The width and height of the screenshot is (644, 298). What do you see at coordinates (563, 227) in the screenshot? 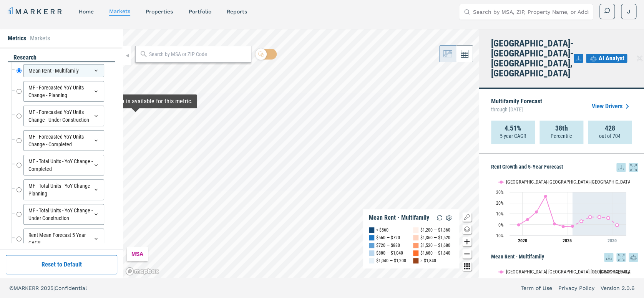
I see `path: Monday, 29 Jul, 20:00, -1.78. Hilton Head Island-Bluffton-Beaufort, SC.` at bounding box center [563, 227].